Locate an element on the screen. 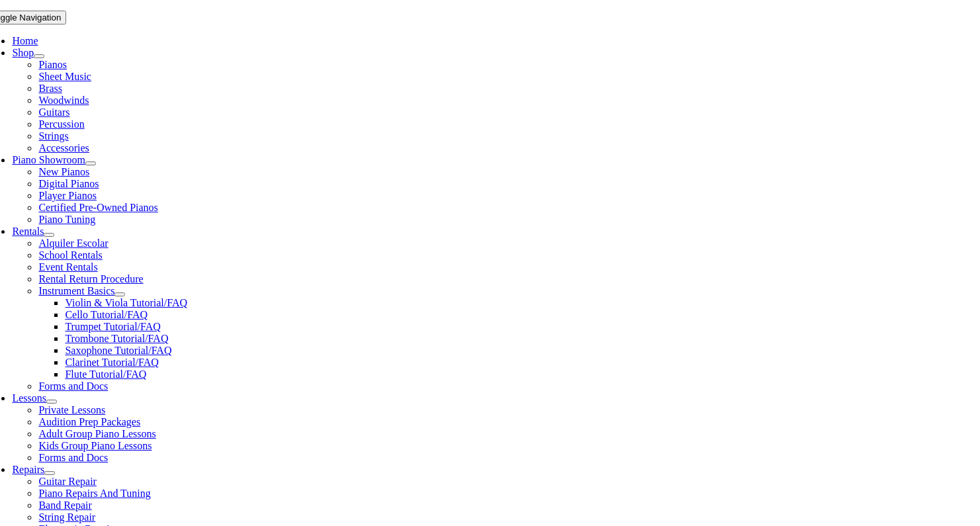  a: Piano Repairs And Tuning is located at coordinates (94, 493).